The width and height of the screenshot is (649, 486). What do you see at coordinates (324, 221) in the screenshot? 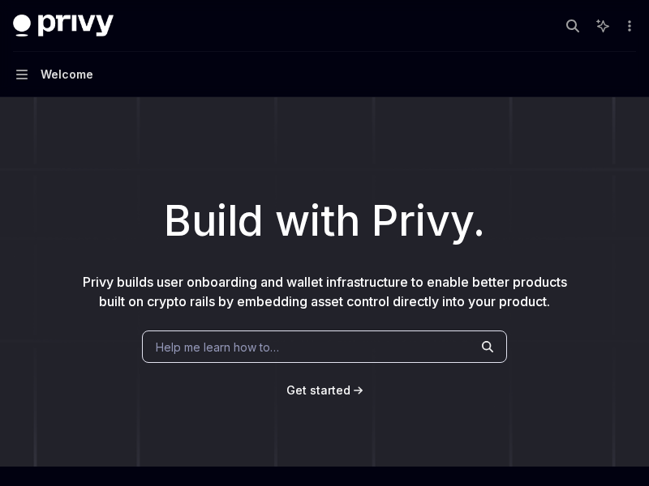
I see `h1: Build with Privy.` at bounding box center [324, 221].